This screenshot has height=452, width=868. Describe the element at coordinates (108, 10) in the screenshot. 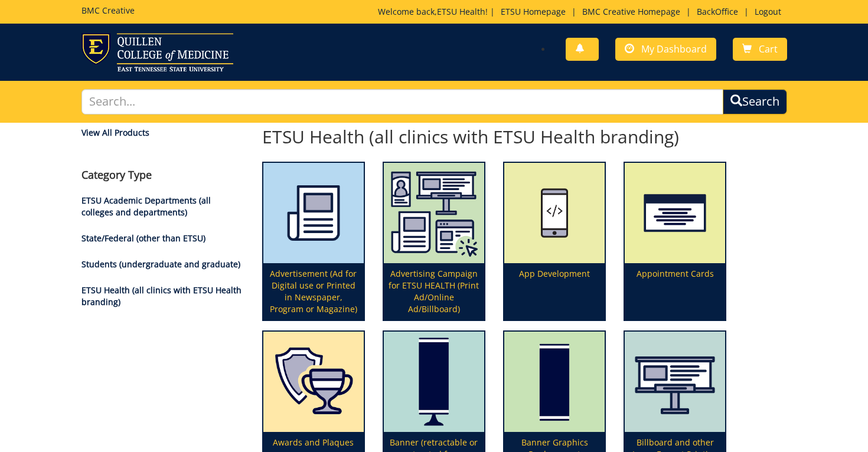

I see `h5: BMC Creative` at that location.